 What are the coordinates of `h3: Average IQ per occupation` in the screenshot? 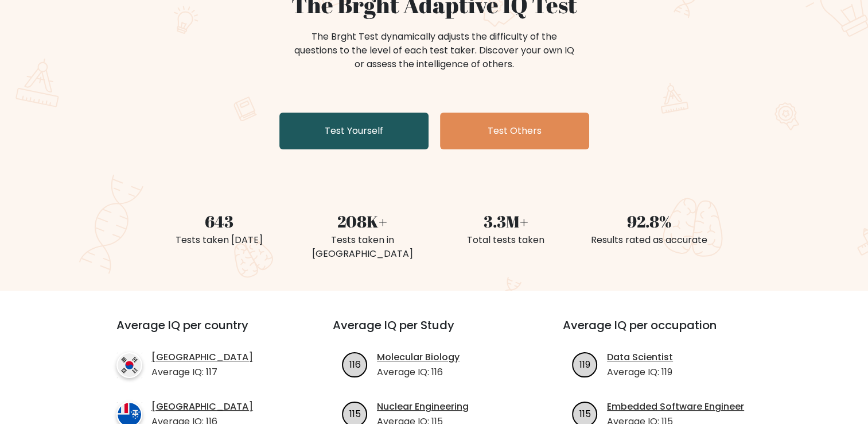 It's located at (664, 332).